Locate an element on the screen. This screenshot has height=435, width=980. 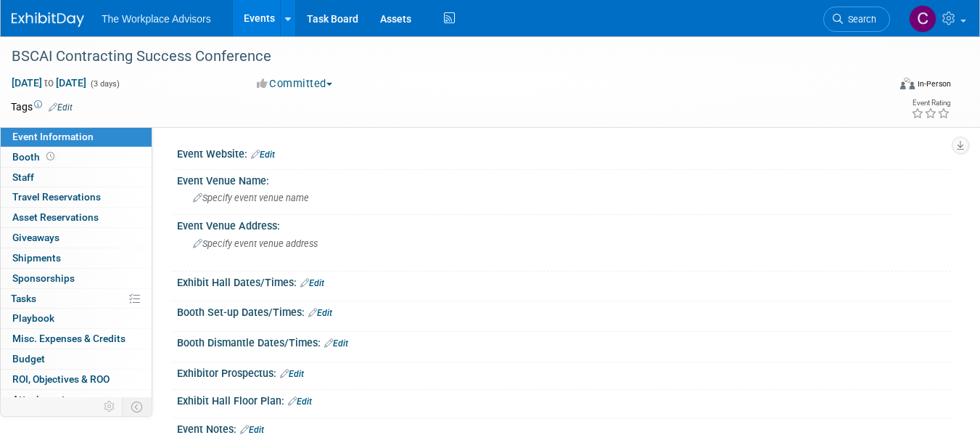
span: Sponsorships is located at coordinates (44, 279).